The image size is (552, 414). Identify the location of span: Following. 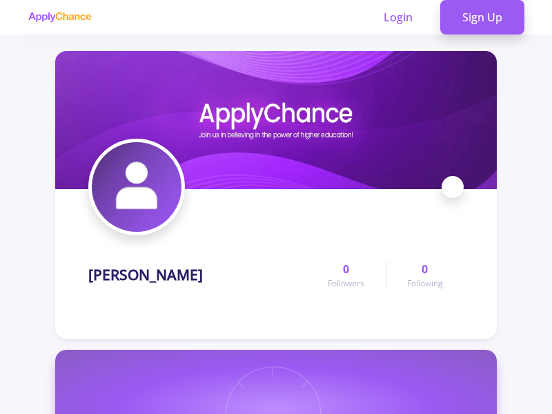
(425, 283).